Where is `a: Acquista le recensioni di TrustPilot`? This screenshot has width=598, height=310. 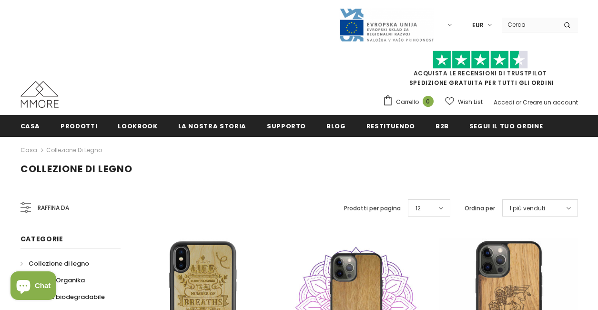 a: Acquista le recensioni di TrustPilot is located at coordinates (481, 73).